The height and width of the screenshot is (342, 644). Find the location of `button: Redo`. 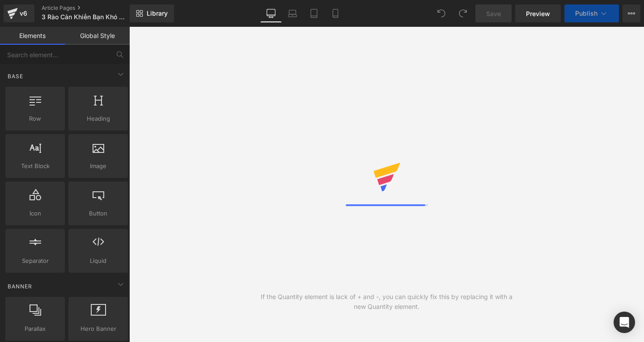

button: Redo is located at coordinates (463, 14).